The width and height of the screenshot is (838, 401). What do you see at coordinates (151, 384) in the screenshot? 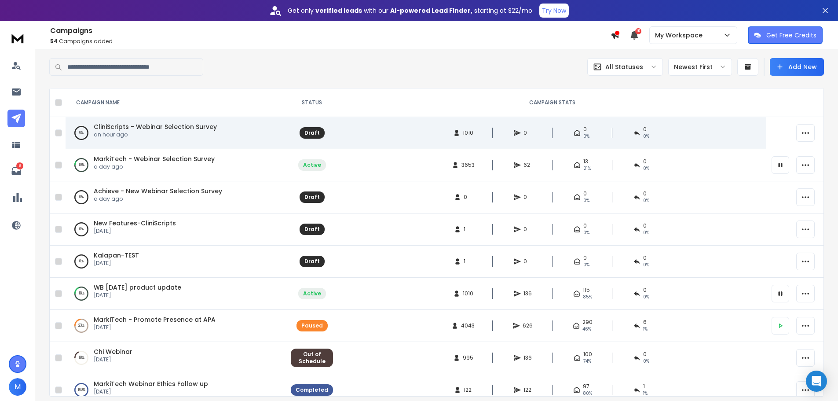
I see `a: MarkiTech Webinar Ethics Follow up` at bounding box center [151, 384].